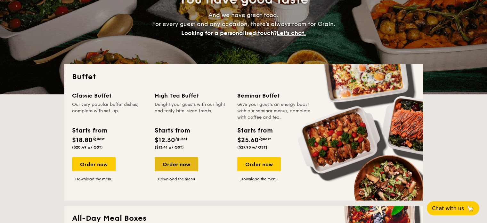 This screenshot has height=223, width=487. I want to click on span: $25.60, so click(248, 140).